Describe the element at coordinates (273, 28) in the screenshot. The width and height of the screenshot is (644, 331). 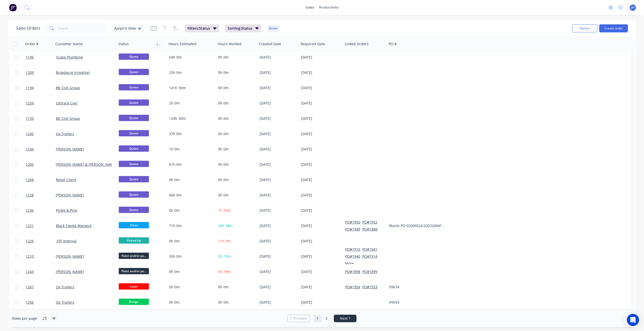
I see `button: Reset` at that location.